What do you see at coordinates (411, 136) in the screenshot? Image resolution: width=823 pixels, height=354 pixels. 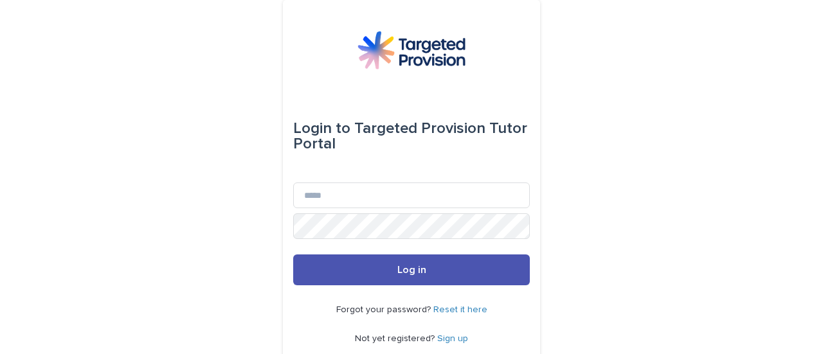 I see `div: Targeted Provision Tutor Portal` at bounding box center [411, 136].